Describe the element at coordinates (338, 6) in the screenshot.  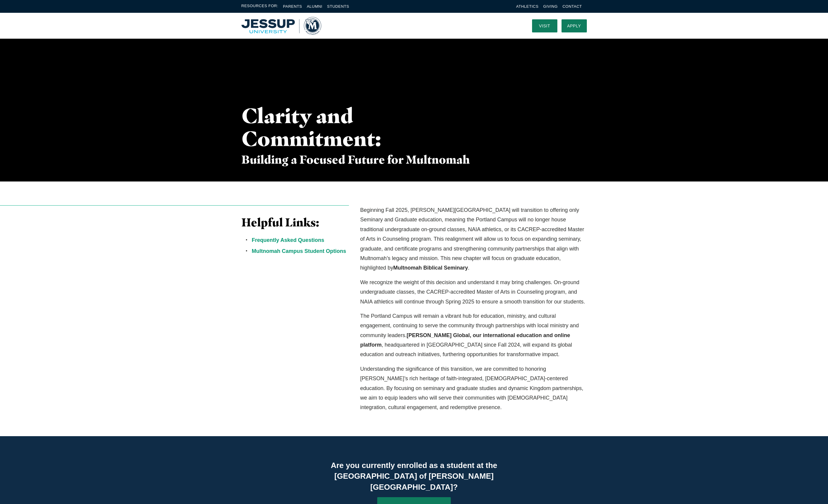
I see `a: Students` at that location.